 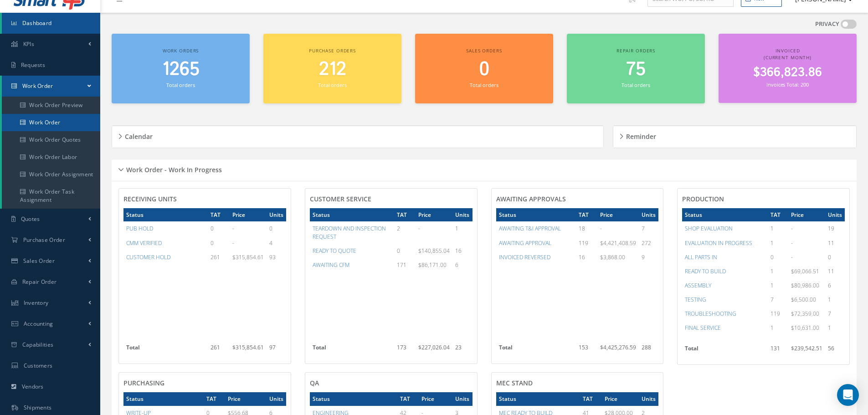 What do you see at coordinates (36, 302) in the screenshot?
I see `span: Inventory` at bounding box center [36, 302].